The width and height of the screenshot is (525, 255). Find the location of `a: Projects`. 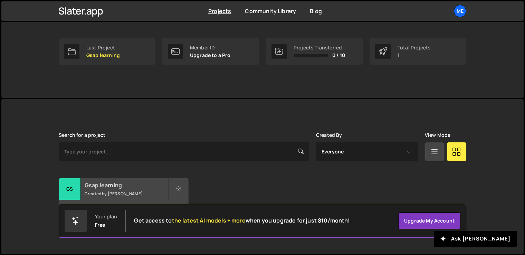

a: Projects is located at coordinates (220, 11).